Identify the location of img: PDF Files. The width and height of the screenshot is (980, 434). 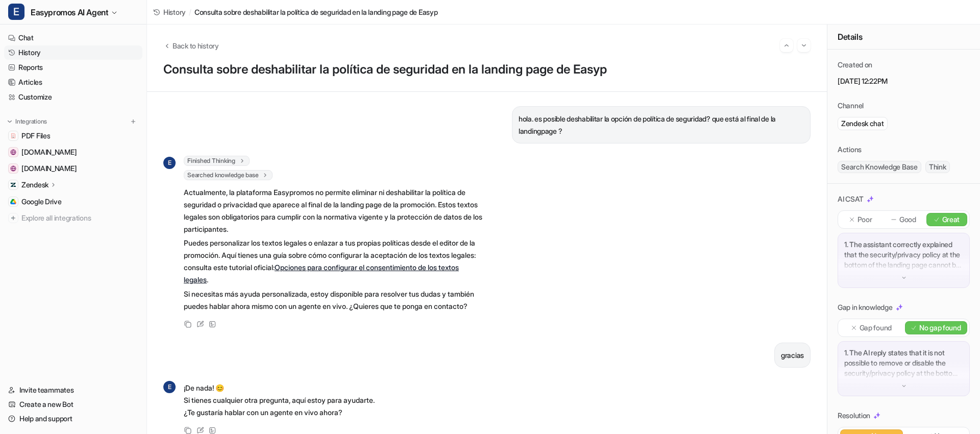
(13, 136).